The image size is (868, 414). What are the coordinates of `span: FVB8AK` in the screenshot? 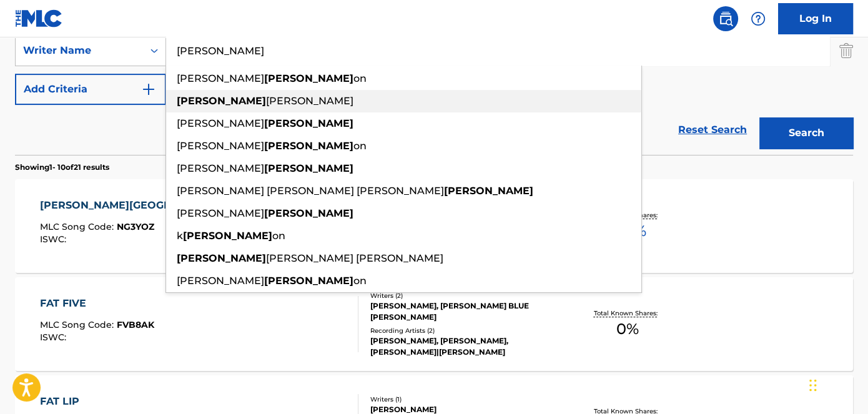 It's located at (136, 325).